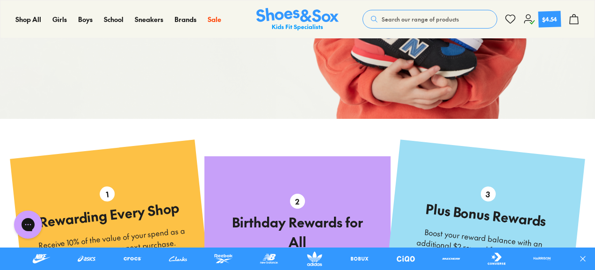 The width and height of the screenshot is (595, 270). What do you see at coordinates (297, 201) in the screenshot?
I see `div: 2` at bounding box center [297, 201].